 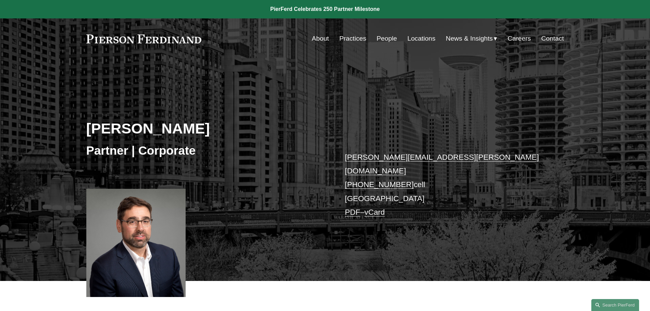 What do you see at coordinates (206, 150) in the screenshot?
I see `h3: Partner | Corporate` at bounding box center [206, 150].